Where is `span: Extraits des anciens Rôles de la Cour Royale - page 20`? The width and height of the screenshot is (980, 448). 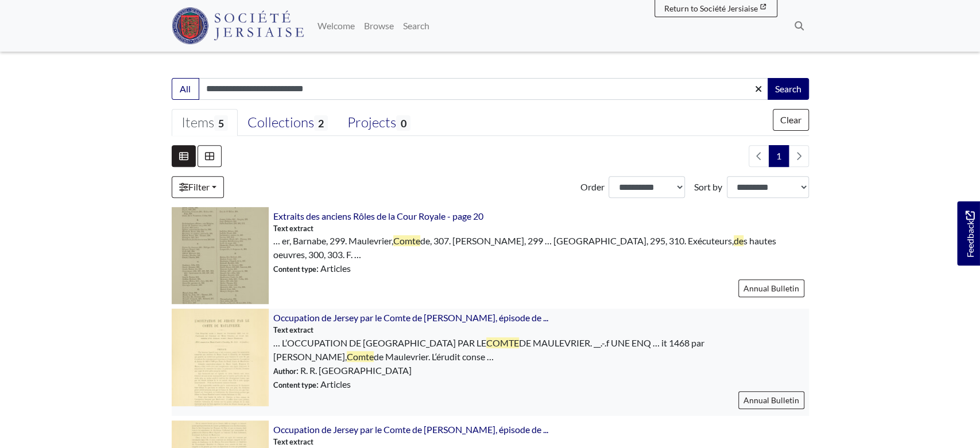 span: Extraits des anciens Rôles de la Cour Royale - page 20 is located at coordinates (379, 216).